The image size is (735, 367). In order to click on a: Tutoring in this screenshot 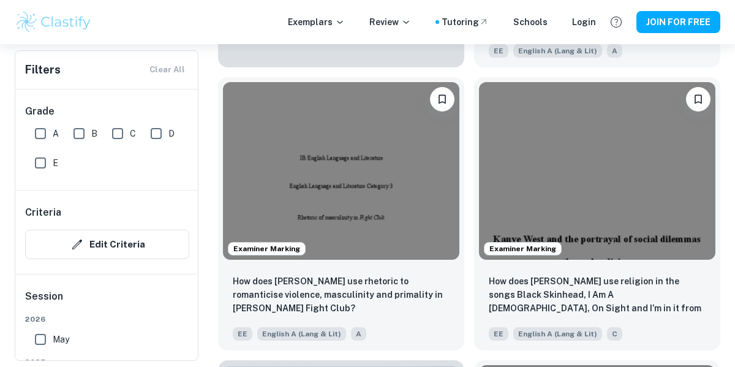, I will do `click(465, 22)`.